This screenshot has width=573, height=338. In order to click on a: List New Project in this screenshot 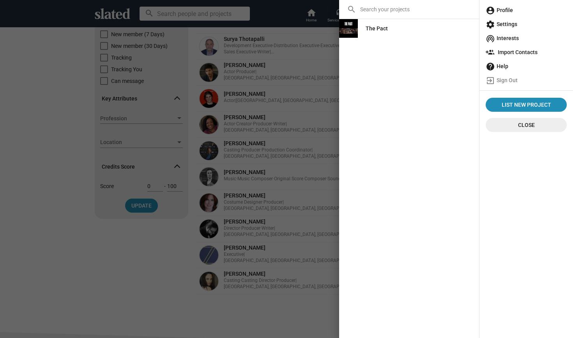, I will do `click(526, 105)`.